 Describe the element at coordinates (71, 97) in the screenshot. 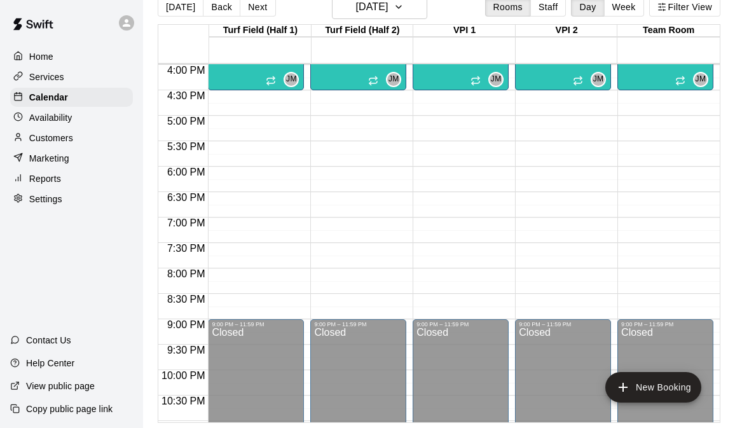

I see `a: Calendar` at that location.